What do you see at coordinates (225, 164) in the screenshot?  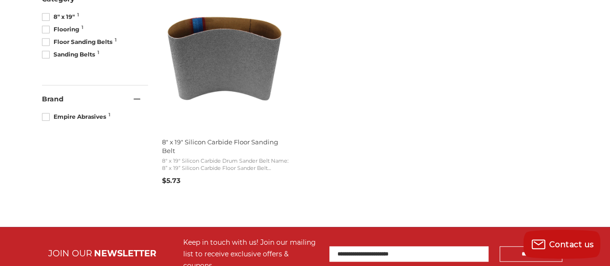 I see `span: 8" x 19" Silicon Carbide Drum Sander Belt Name: 8” x 19” Silicon Carbide Floor Sander Belt Descri...` at bounding box center [225, 164].